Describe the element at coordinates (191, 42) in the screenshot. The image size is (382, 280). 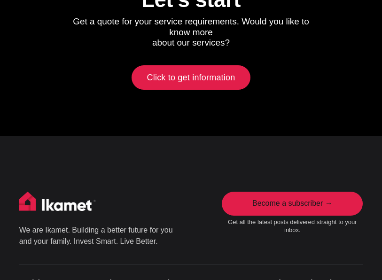
I see `span: about our services?` at that location.